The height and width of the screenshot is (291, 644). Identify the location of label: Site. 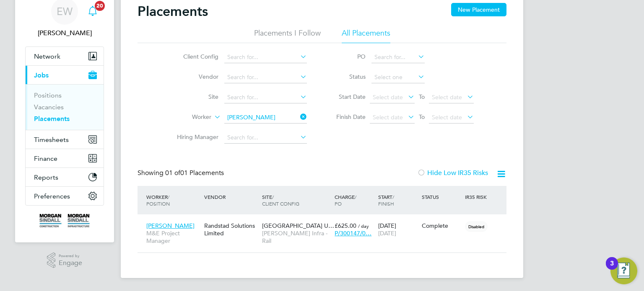
(194, 97).